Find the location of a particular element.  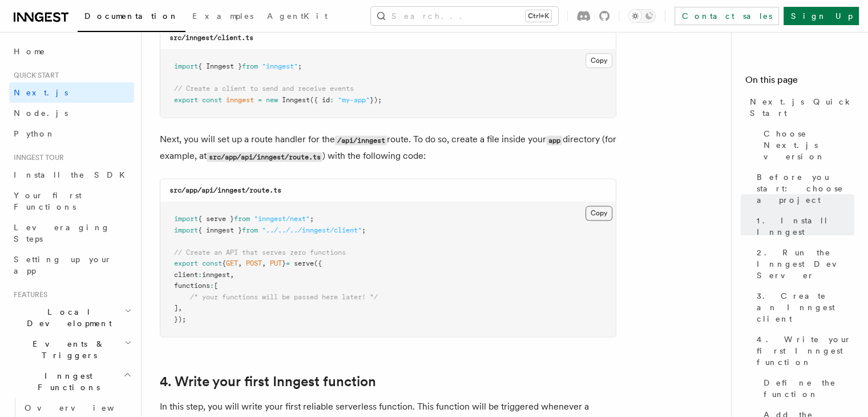

span: 1. Install Inngest is located at coordinates (805, 226).